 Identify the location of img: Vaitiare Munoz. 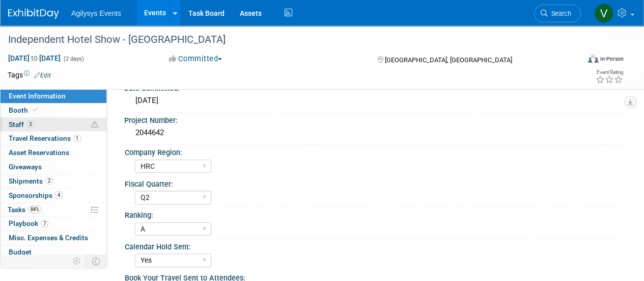
(604, 13).